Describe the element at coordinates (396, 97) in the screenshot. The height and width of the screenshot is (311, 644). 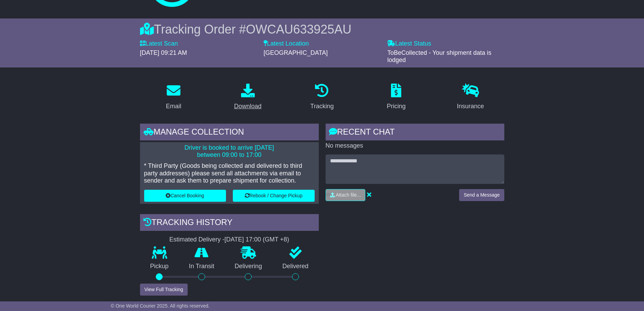
I see `a: Pricing` at that location.